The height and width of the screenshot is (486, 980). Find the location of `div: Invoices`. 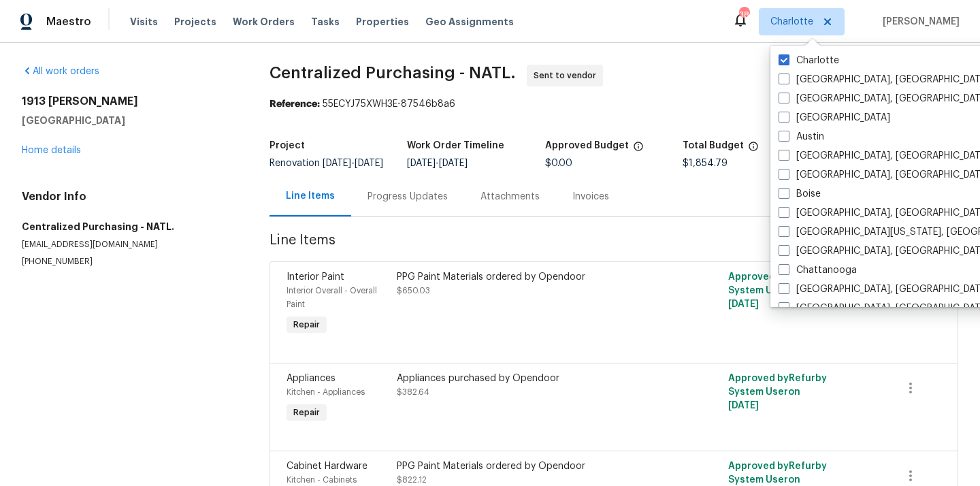

div: Invoices is located at coordinates (591, 197).